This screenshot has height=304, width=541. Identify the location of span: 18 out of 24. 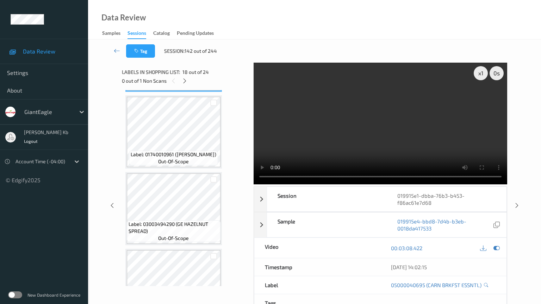
(195, 72).